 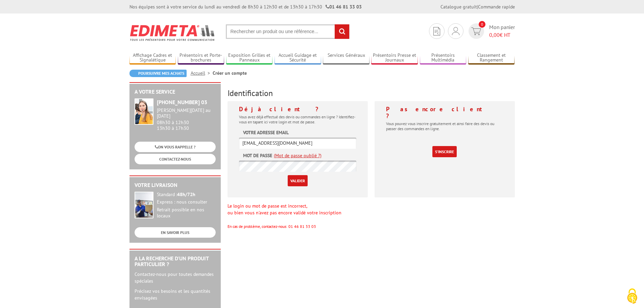 I want to click on div: Retrait possible en nos locaux, so click(x=186, y=213).